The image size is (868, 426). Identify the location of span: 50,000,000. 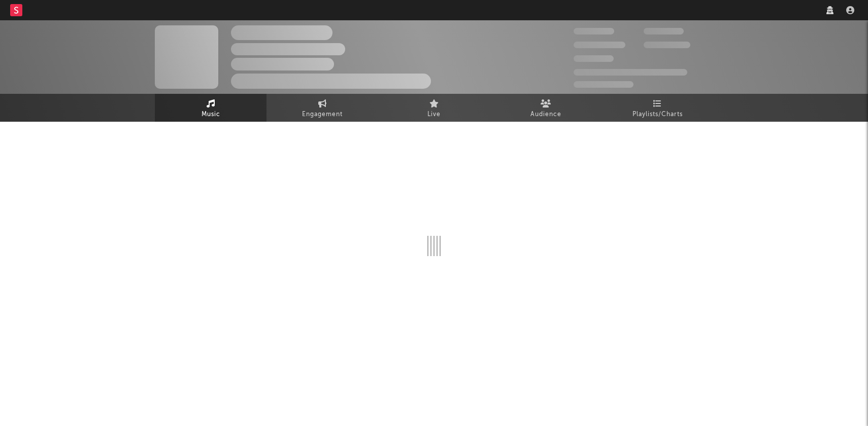
(599, 45).